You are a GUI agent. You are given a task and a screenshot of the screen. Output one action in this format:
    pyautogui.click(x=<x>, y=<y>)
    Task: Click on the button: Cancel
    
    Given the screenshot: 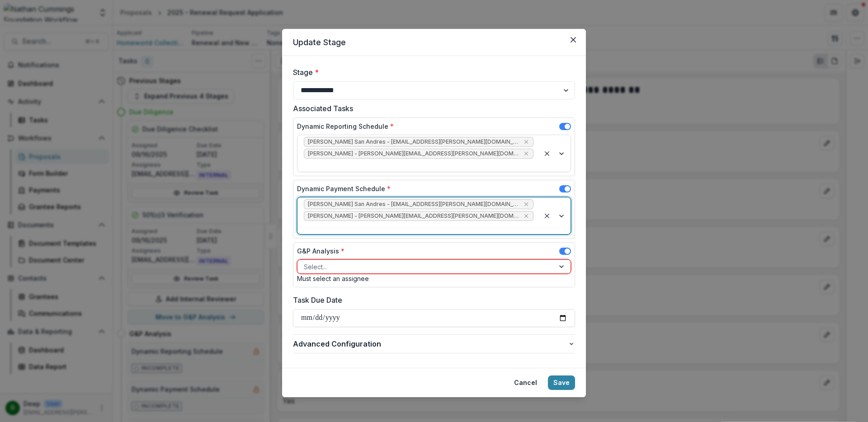 What is the action you would take?
    pyautogui.click(x=526, y=383)
    